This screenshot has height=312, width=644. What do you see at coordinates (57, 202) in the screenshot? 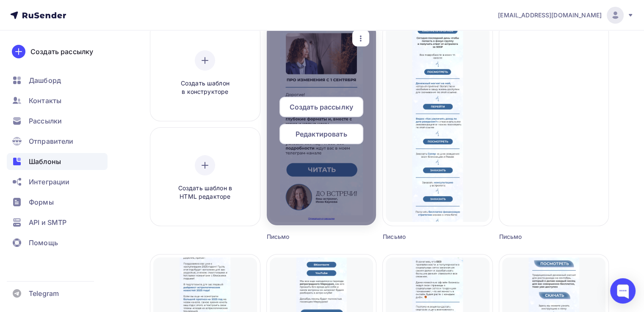
I see `a: Формы` at bounding box center [57, 202].